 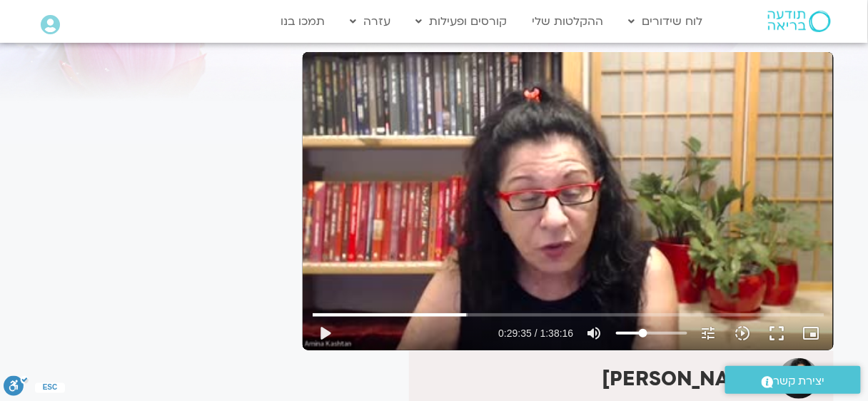 What do you see at coordinates (370, 21) in the screenshot?
I see `a: עזרה` at bounding box center [370, 21].